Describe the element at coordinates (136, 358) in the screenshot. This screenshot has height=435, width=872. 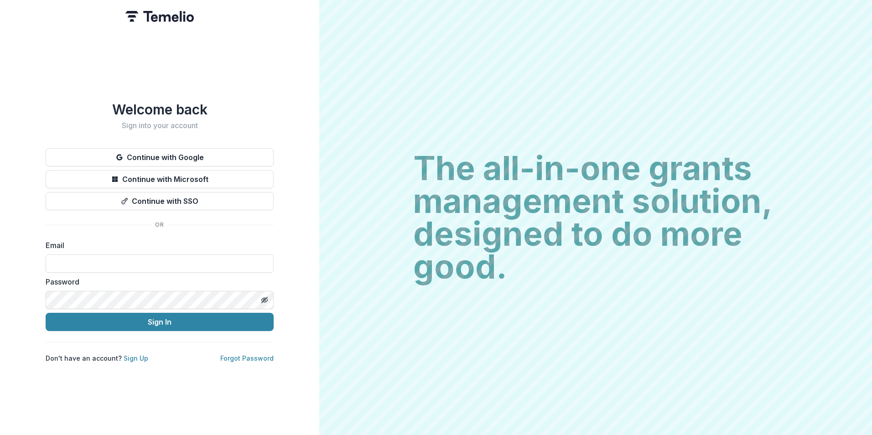
I see `a: Sign Up` at that location.